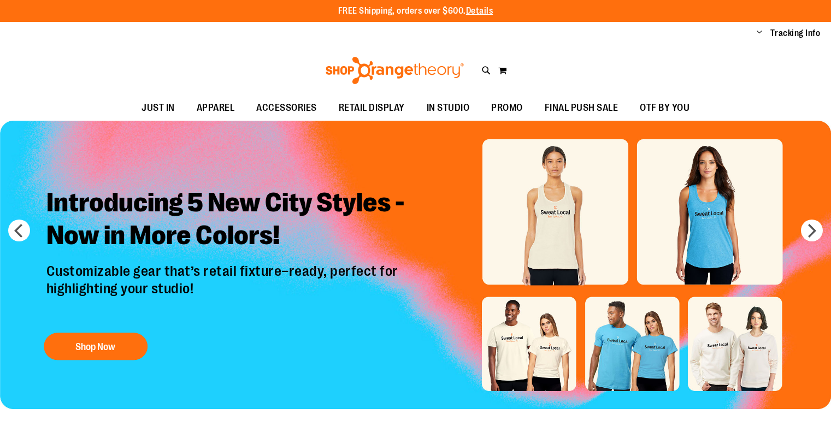 The height and width of the screenshot is (432, 831). Describe the element at coordinates (246, 221) in the screenshot. I see `h2: Introducing 5 New City Styles - Now in More Colors!` at that location.